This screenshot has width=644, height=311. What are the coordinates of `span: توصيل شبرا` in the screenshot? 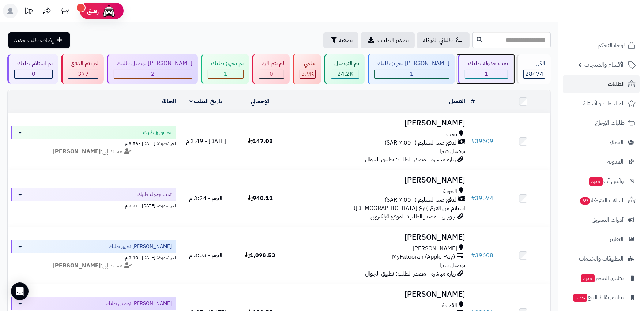 It's located at (452, 265).